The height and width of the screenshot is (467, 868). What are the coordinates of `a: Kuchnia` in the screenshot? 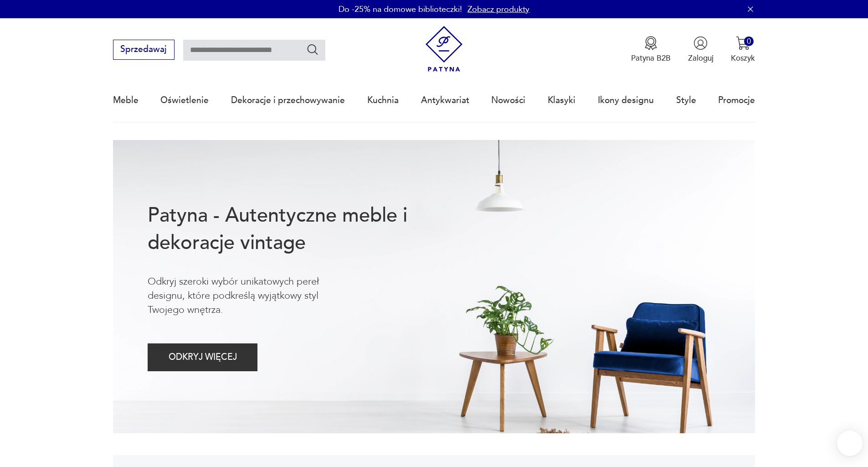 It's located at (383, 100).